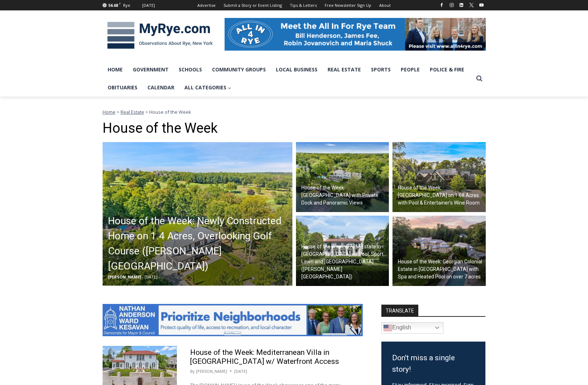  I want to click on a: English, so click(412, 328).